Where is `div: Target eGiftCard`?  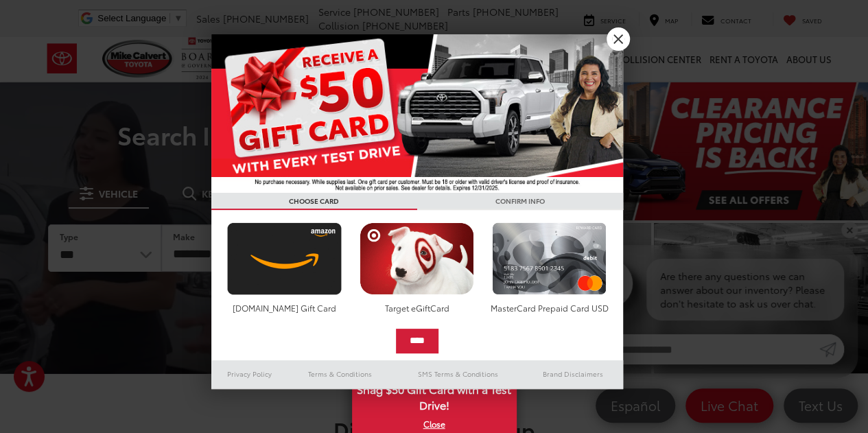 div: Target eGiftCard is located at coordinates (416, 308).